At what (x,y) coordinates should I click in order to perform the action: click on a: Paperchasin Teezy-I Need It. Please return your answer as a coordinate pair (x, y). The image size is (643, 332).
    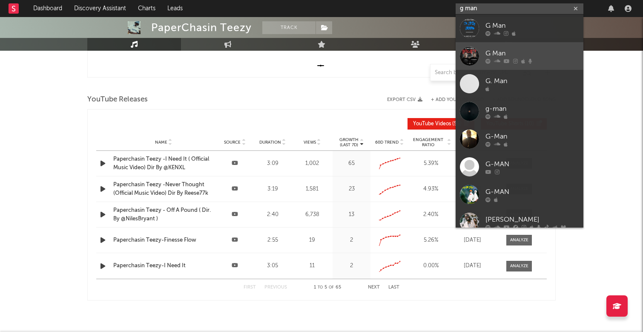
    Looking at the image, I should click on (164, 266).